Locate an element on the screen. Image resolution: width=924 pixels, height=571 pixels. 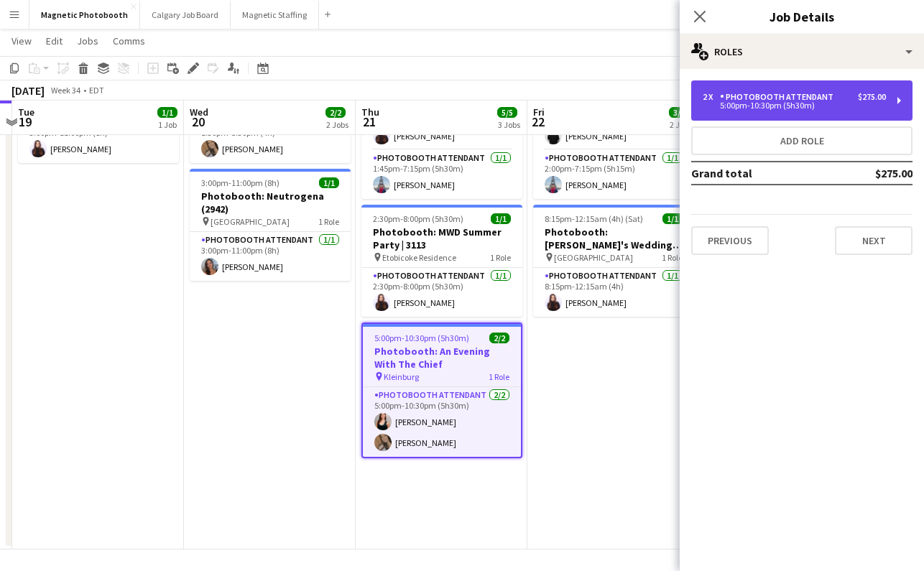
div: 5:00pm-10:30pm (5h30m) is located at coordinates (794, 106).